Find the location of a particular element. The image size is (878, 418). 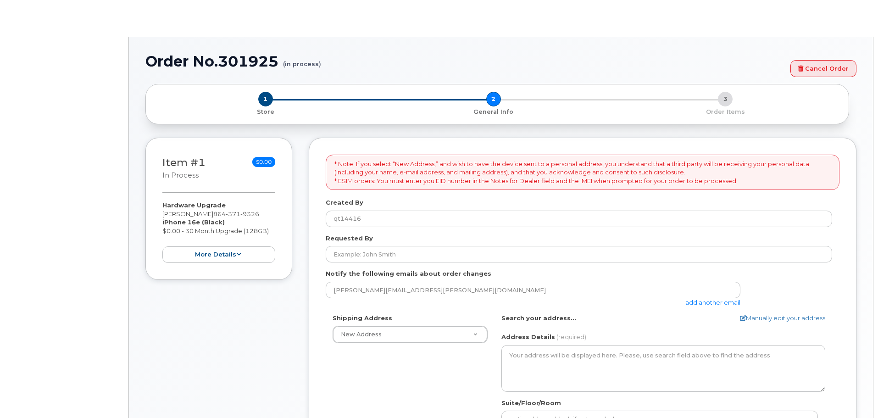

span: 1 is located at coordinates (266, 99).